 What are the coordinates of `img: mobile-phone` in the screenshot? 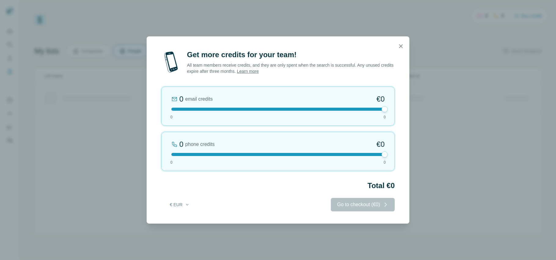 It's located at (171, 62).